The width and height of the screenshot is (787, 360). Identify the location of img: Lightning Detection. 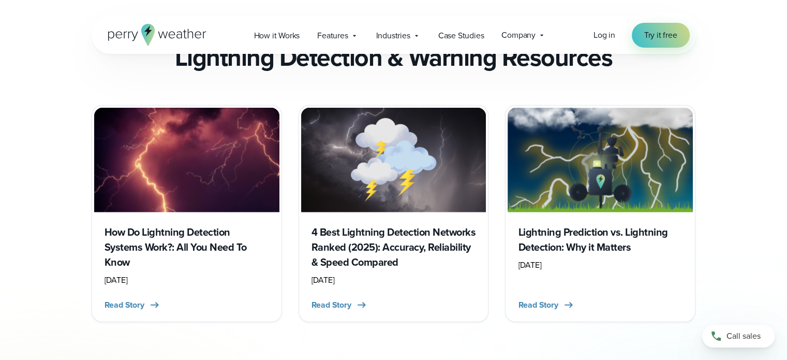
(187, 159).